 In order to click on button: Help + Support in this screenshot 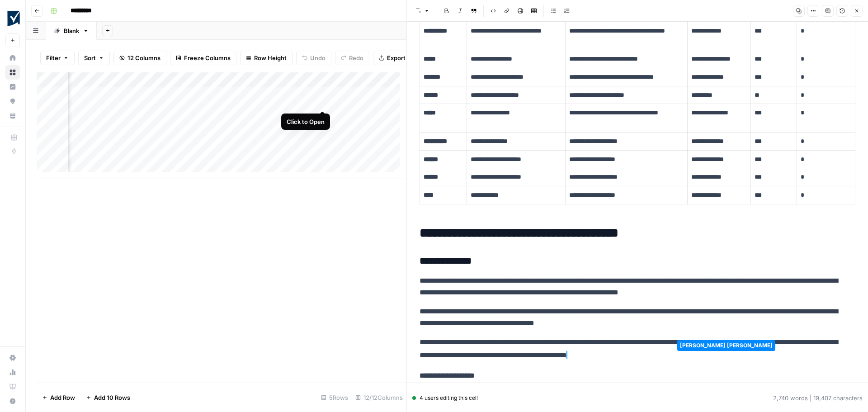, I will do `click(13, 401)`.